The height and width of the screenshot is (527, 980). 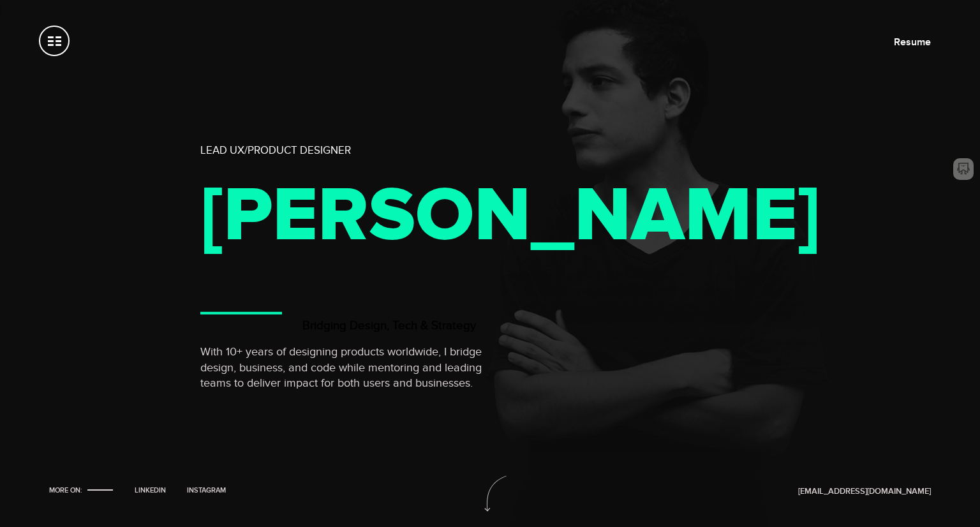 What do you see at coordinates (389, 325) in the screenshot?
I see `h3: Bridging Design, Tech & Strategy` at bounding box center [389, 325].